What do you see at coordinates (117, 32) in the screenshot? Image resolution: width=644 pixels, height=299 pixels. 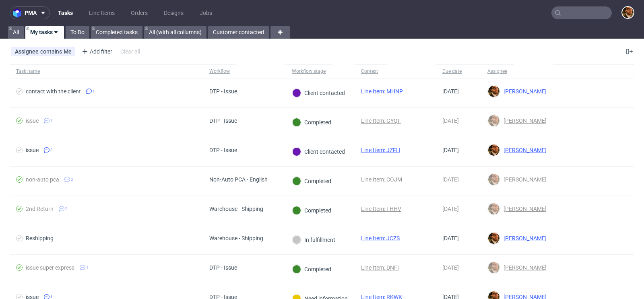 I see `a: Completed tasks` at bounding box center [117, 32].